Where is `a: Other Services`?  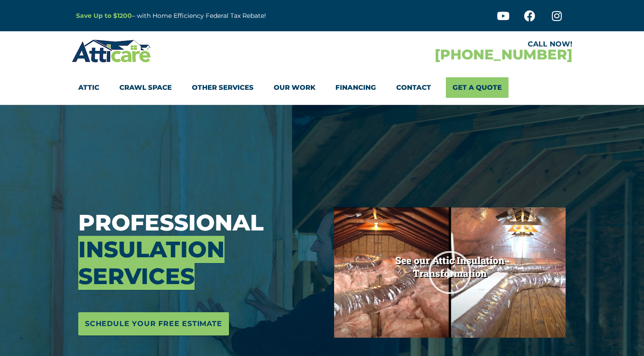 a: Other Services is located at coordinates (223, 87).